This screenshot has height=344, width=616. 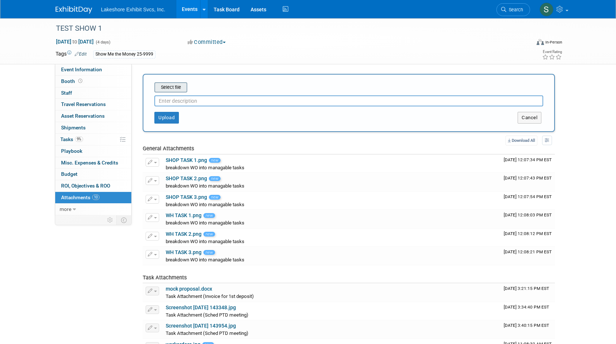 I want to click on a: Download All, so click(x=522, y=141).